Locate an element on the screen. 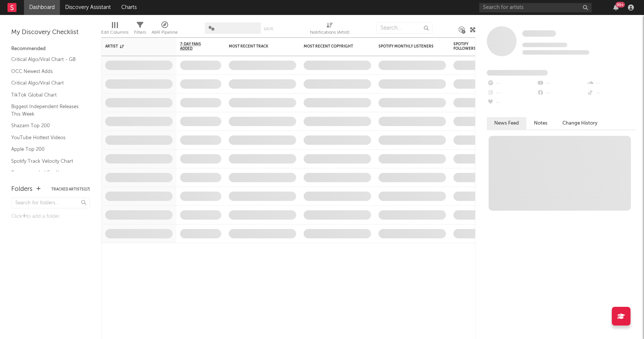  div: Most Recent Track is located at coordinates (257, 46).